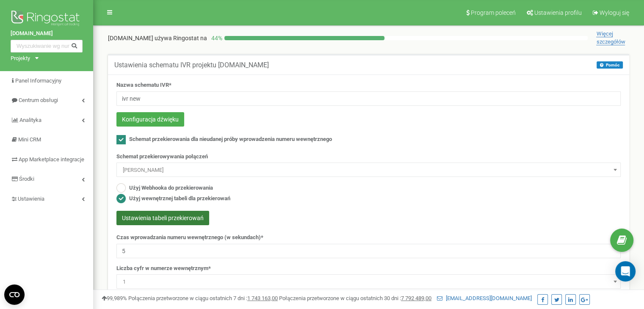 This screenshot has height=309, width=644. I want to click on span: Panel Informacyjny, so click(38, 81).